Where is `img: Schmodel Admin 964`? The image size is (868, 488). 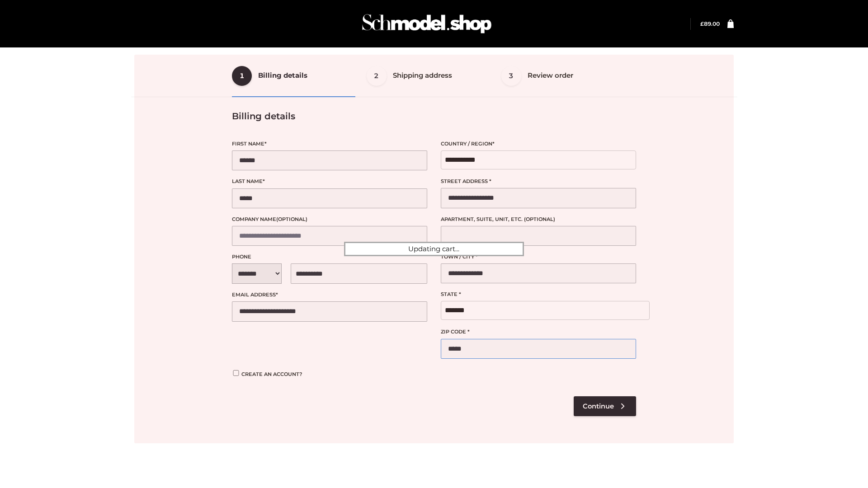 img: Schmodel Admin 964 is located at coordinates (427, 24).